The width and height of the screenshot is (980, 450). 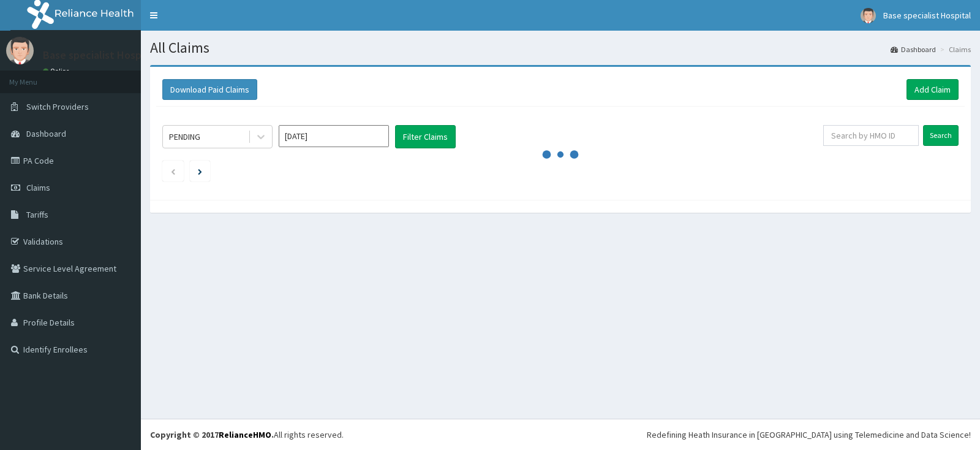 What do you see at coordinates (561, 154) in the screenshot?
I see `svg: audio-loading` at bounding box center [561, 154].